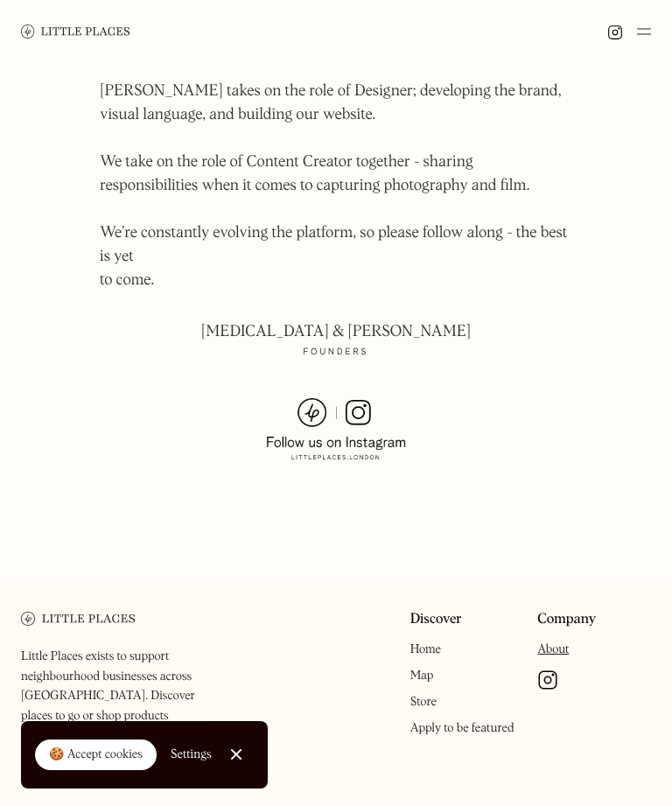 The image size is (672, 806). Describe the element at coordinates (95, 756) in the screenshot. I see `div: 🍪 Accept cookies` at that location.